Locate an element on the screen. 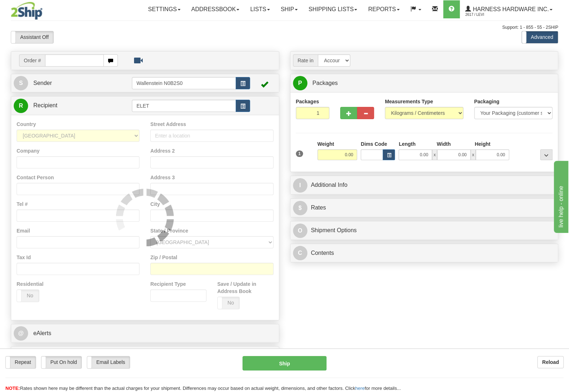 This screenshot has width=569, height=392. span: 1 is located at coordinates (300, 154).